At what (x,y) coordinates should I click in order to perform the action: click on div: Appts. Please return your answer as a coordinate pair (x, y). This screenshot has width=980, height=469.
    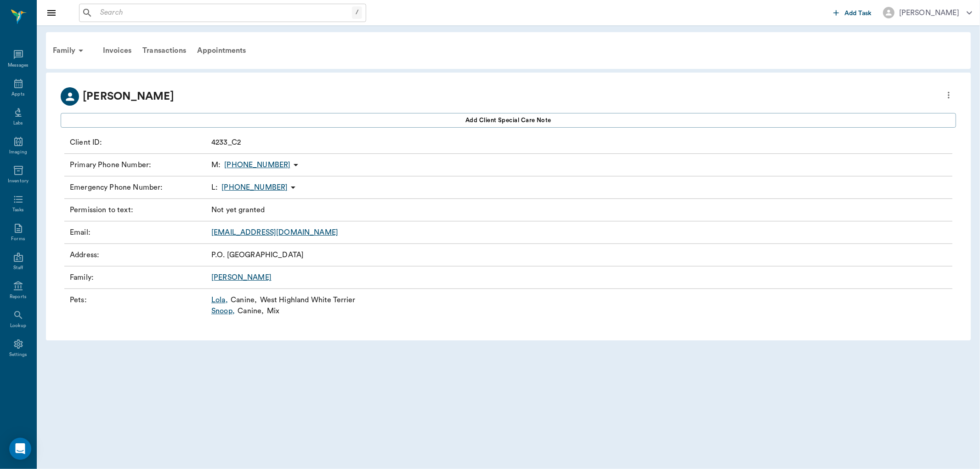
    Looking at the image, I should click on (18, 94).